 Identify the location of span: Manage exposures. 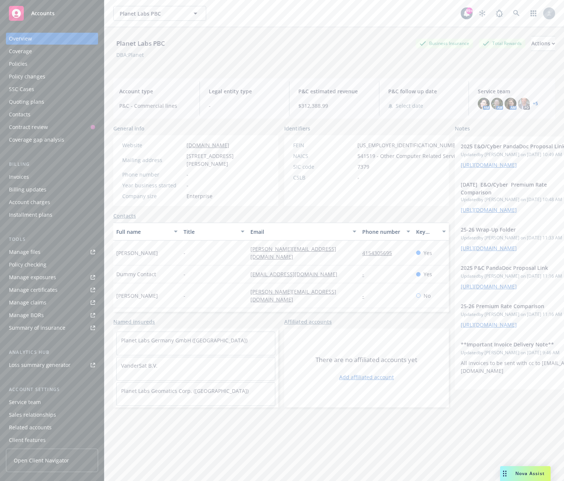
(52, 277).